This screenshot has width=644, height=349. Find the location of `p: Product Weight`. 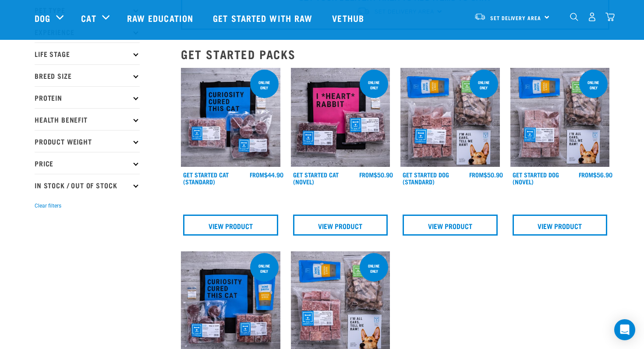

p: Product Weight is located at coordinates (87, 141).